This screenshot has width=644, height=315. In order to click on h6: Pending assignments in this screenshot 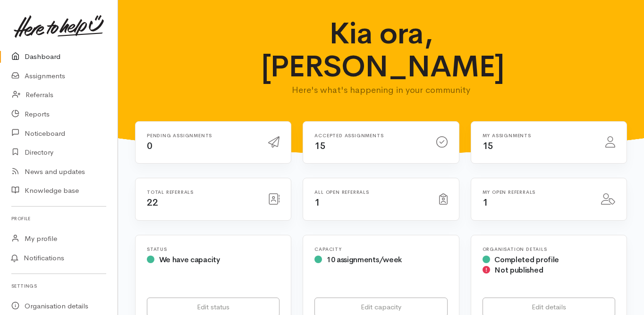, I will do `click(202, 136)`.